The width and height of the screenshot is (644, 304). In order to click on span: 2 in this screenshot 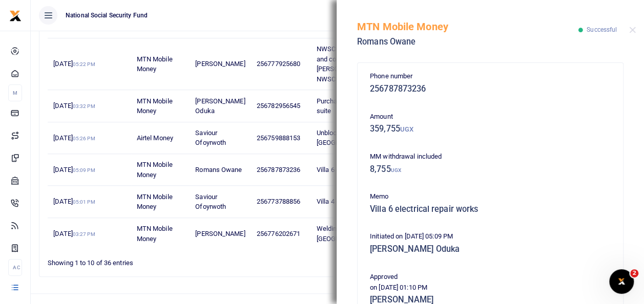, I will do `click(634, 273)`.